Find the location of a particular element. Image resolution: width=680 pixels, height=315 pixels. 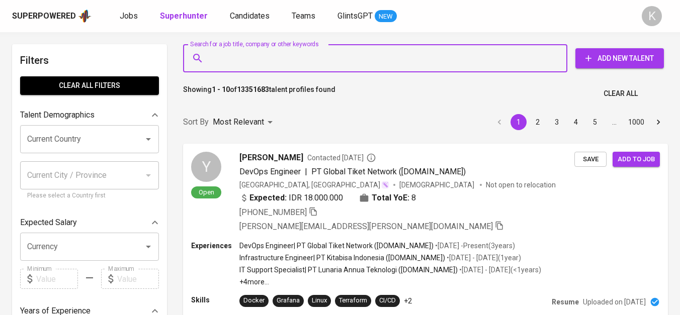

svg: By Batam recruiter is located at coordinates (371, 158).